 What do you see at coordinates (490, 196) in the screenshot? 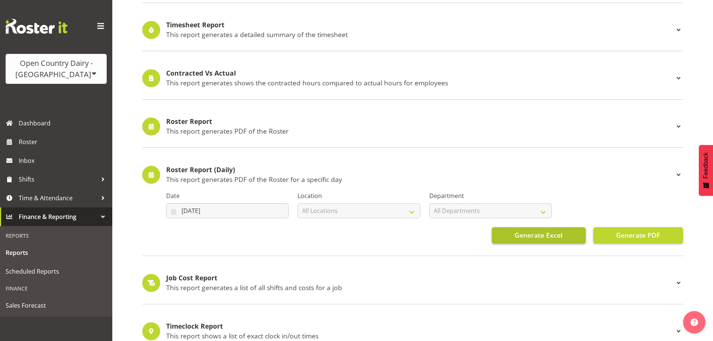
I see `label: Department` at bounding box center [490, 196].